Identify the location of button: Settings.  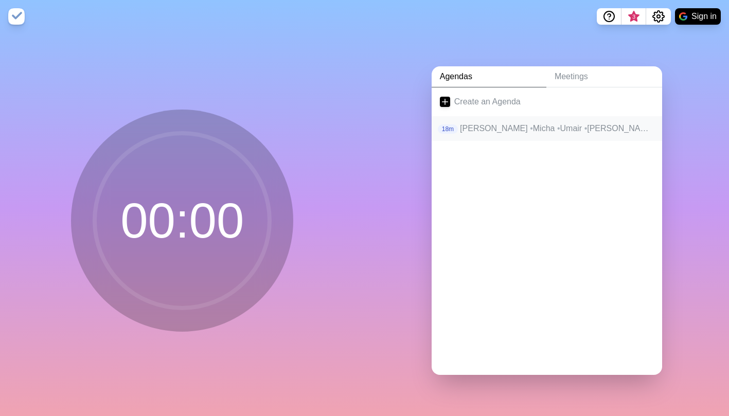
(659, 16).